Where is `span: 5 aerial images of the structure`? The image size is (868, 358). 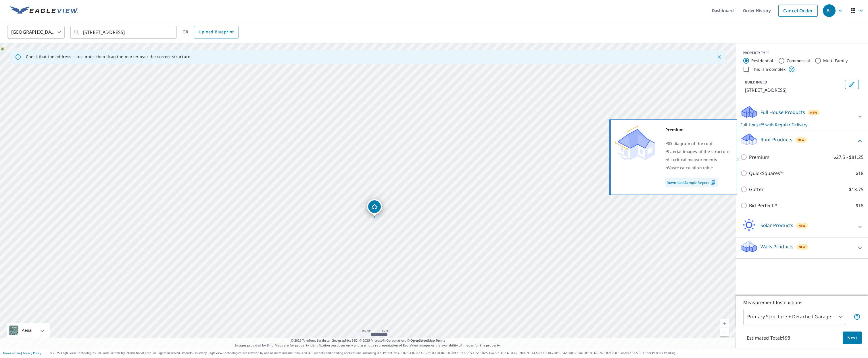
span: 5 aerial images of the structure is located at coordinates (698, 151).